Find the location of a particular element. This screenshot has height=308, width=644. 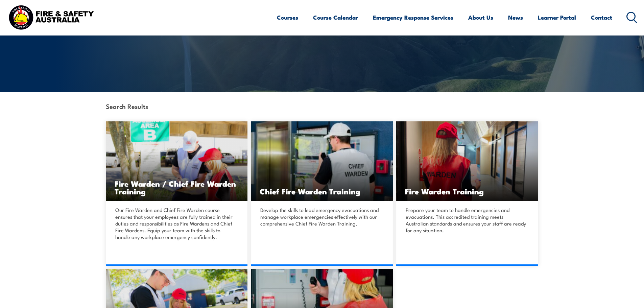

strong: Search Results is located at coordinates (127, 106).